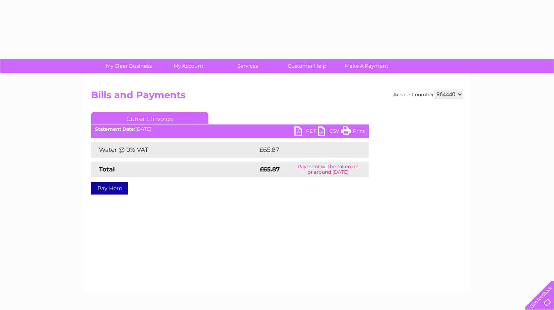  Describe the element at coordinates (307, 66) in the screenshot. I see `a: Customer Help` at that location.